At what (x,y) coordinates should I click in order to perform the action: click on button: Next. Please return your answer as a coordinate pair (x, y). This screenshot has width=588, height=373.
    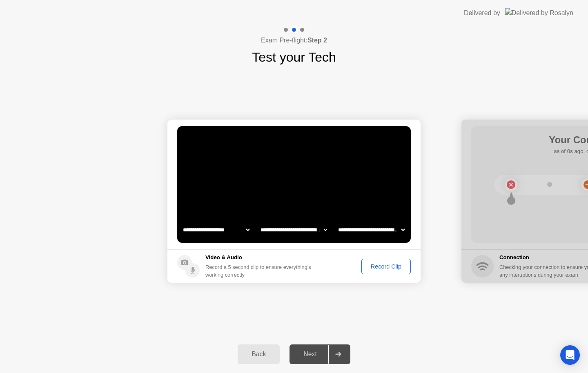
    Looking at the image, I should click on (320, 355).